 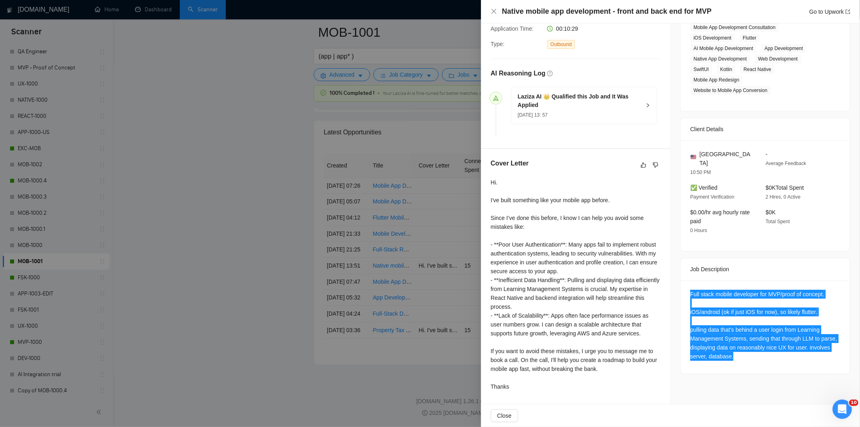 What do you see at coordinates (783, 48) in the screenshot?
I see `span: App Development` at bounding box center [783, 48].